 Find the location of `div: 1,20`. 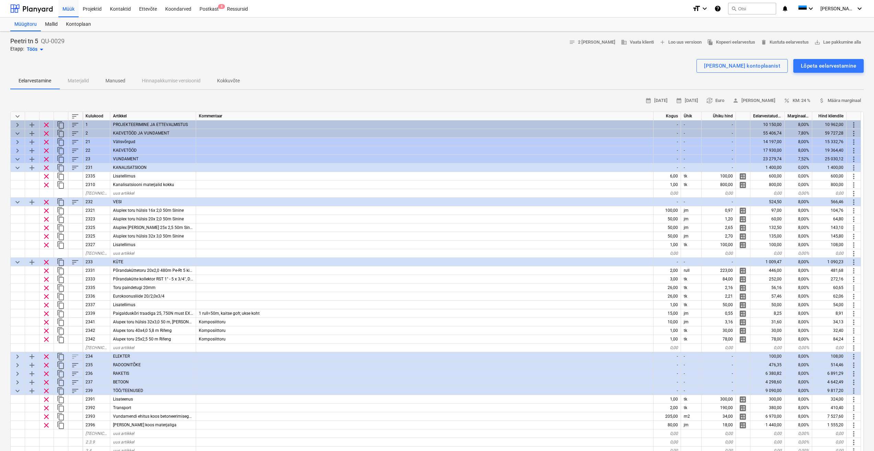

div: 1,20 is located at coordinates (719, 219).